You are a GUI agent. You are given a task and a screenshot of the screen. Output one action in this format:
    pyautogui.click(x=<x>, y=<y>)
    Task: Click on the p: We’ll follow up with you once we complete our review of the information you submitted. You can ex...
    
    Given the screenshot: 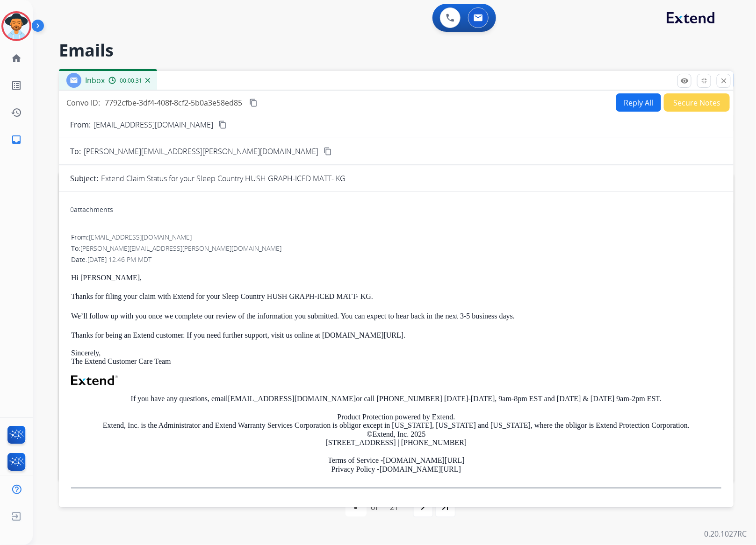 What is the action you would take?
    pyautogui.click(x=396, y=316)
    